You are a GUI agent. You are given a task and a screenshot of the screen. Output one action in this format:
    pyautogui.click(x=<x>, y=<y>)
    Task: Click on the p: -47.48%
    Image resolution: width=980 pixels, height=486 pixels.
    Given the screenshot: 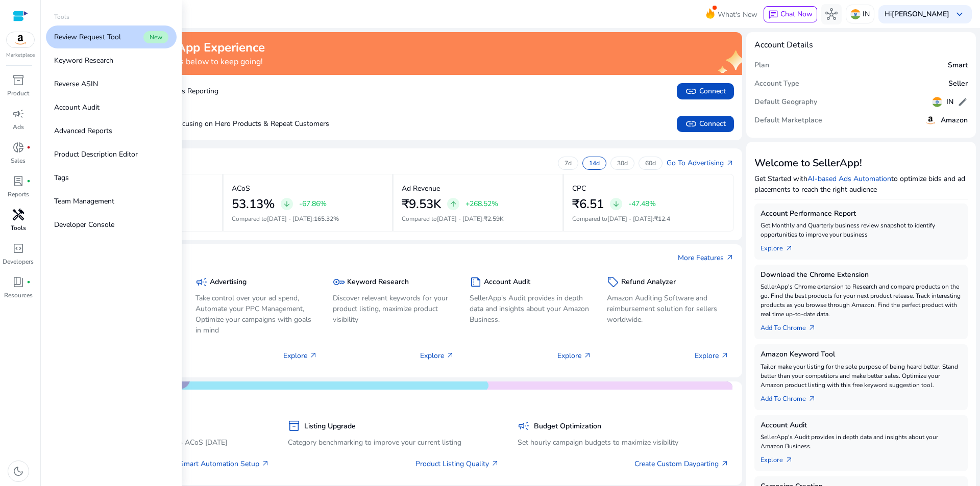 What is the action you would take?
    pyautogui.click(x=642, y=204)
    